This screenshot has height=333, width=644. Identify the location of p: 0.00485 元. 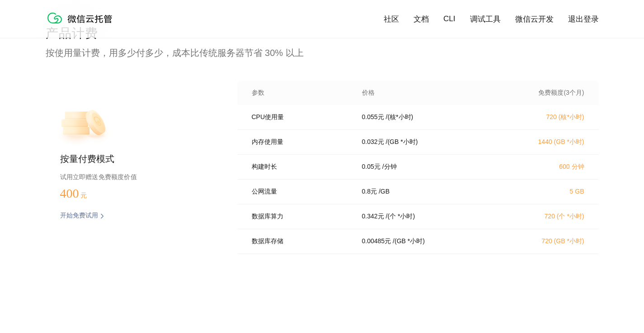
(376, 242).